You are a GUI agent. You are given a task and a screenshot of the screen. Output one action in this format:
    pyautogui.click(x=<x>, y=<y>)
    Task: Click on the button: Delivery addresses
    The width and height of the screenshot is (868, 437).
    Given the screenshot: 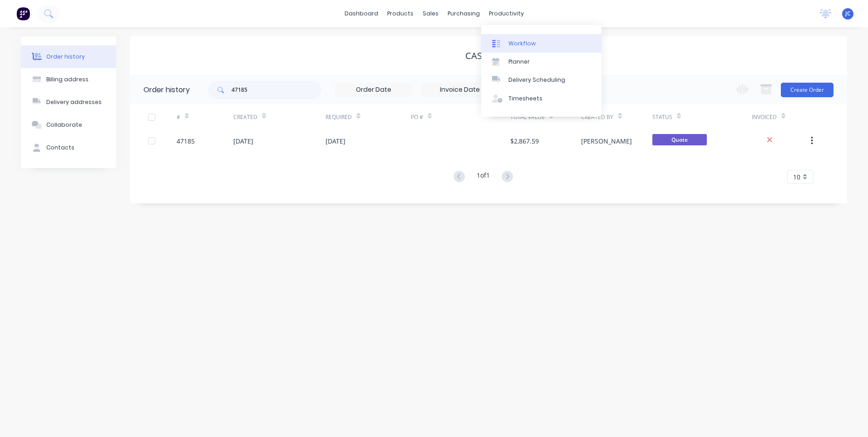 What is the action you would take?
    pyautogui.click(x=69, y=103)
    